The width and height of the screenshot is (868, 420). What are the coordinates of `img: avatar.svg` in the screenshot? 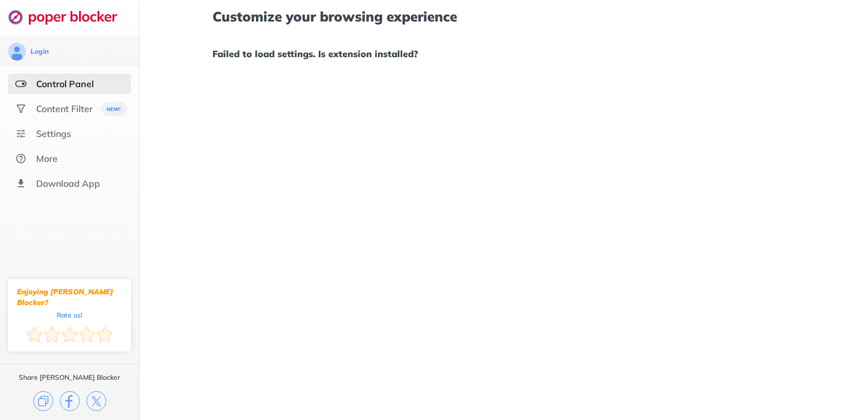 It's located at (17, 51).